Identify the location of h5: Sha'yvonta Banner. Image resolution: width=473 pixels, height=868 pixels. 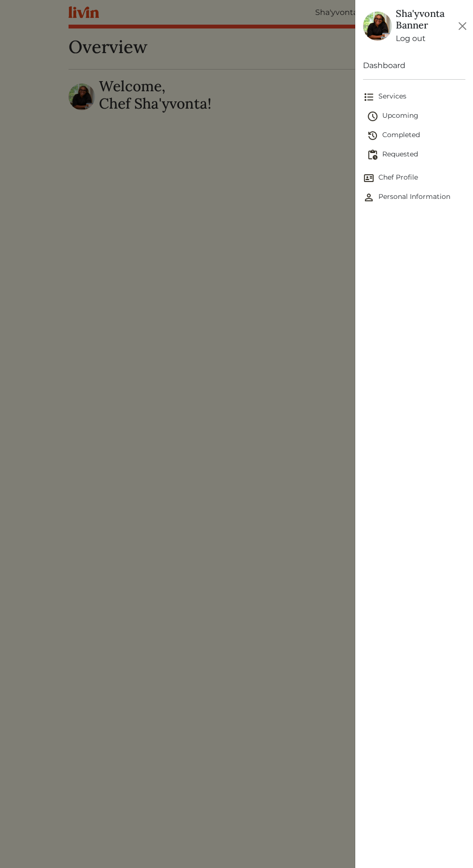
(425, 19).